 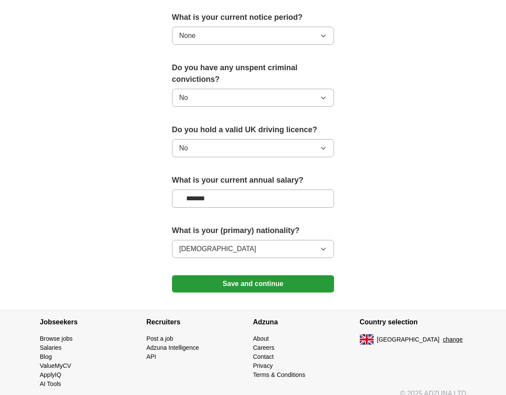 I want to click on a: Post a job, so click(x=160, y=338).